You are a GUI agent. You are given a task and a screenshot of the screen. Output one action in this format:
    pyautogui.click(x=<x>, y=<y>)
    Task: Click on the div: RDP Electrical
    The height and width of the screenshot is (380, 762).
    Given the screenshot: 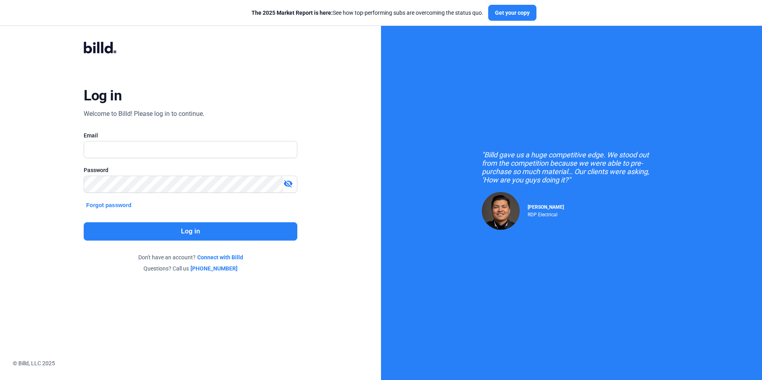 What is the action you would take?
    pyautogui.click(x=546, y=214)
    